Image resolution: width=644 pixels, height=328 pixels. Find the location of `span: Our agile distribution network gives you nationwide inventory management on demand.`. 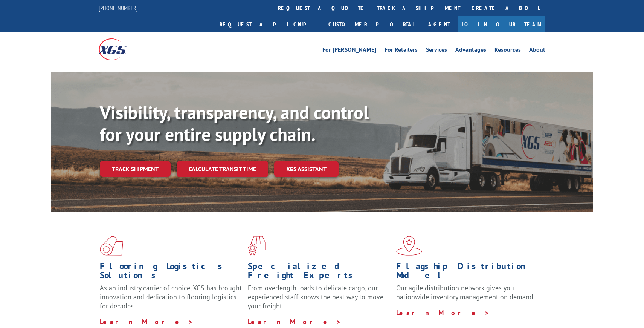

span: Our agile distribution network gives you nationwide inventory management on demand. is located at coordinates (465, 292).